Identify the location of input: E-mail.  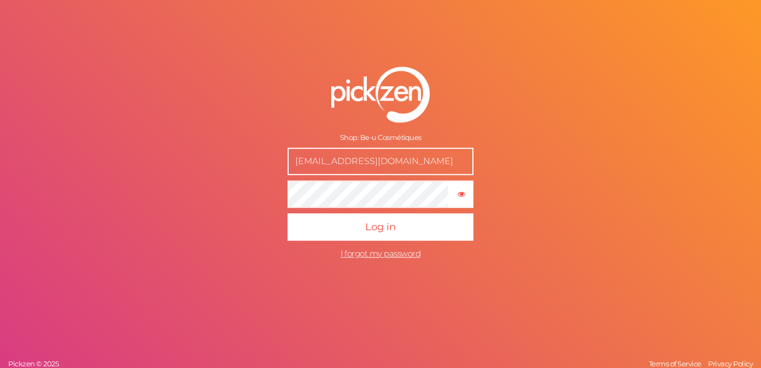
(381, 161).